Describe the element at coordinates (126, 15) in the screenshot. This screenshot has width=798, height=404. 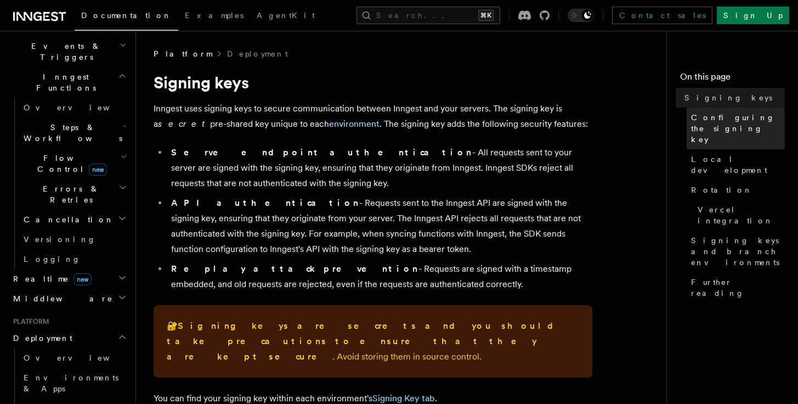
I see `span: Documentation` at that location.